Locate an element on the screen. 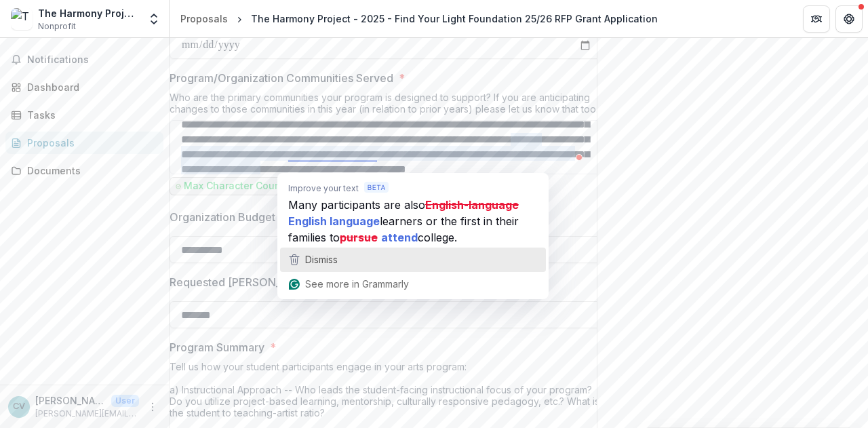 Image resolution: width=868 pixels, height=428 pixels. textarea: To enrich screen reader interactions, please activate Accessibility in Grammarly extension settings is located at coordinates (386, 147).